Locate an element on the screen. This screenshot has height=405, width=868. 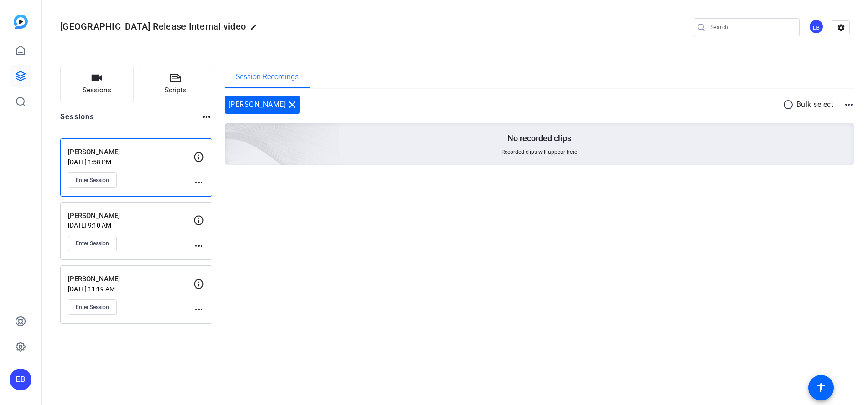
img: embarkstudio-empty-session.png is located at coordinates (231, 132).